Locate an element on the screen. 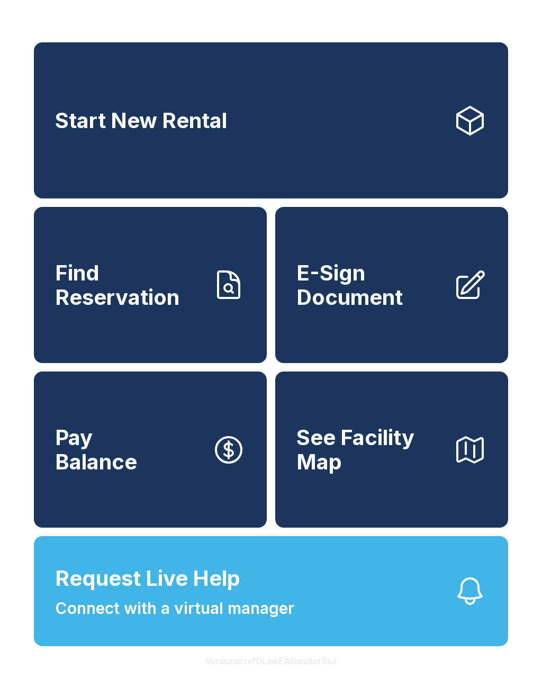 Image resolution: width=542 pixels, height=697 pixels. button: Request Live HelpConnect with a virtual manager is located at coordinates (271, 591).